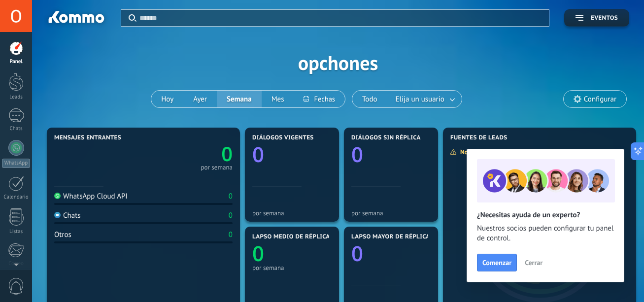 The height and width of the screenshot is (302, 644). Describe the element at coordinates (17, 62) in the screenshot. I see `div: Panel` at that location.